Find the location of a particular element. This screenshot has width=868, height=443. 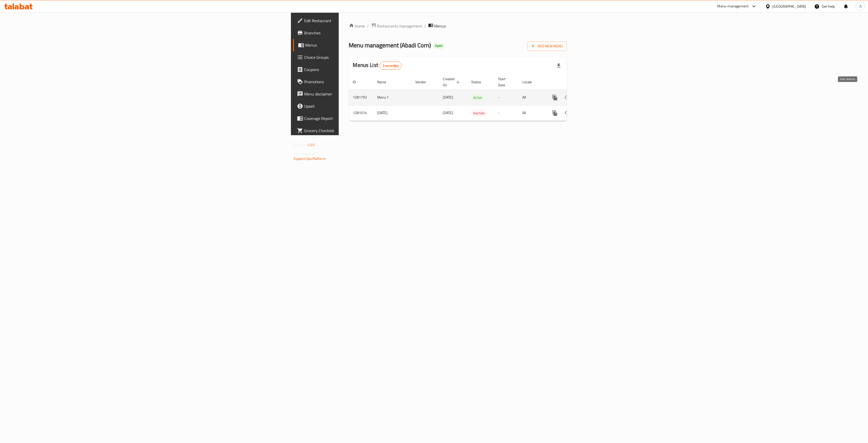

span: Coupons is located at coordinates (368, 69).